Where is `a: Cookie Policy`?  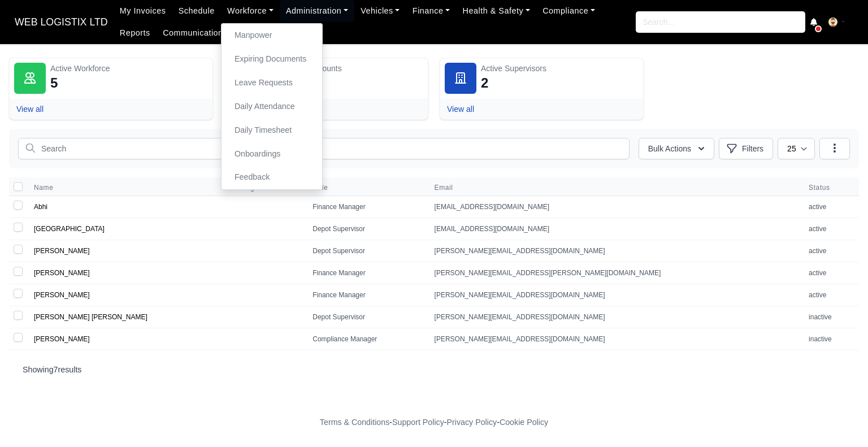
a: Cookie Policy is located at coordinates (524, 422).